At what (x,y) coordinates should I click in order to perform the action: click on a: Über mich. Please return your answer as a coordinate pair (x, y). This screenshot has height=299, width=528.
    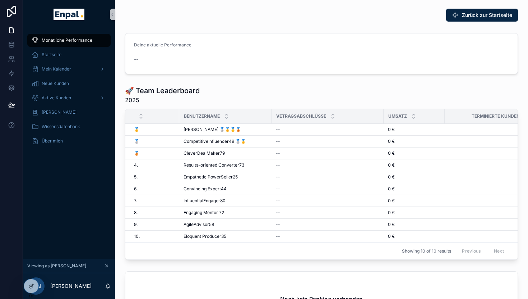
    Looking at the image, I should click on (69, 141).